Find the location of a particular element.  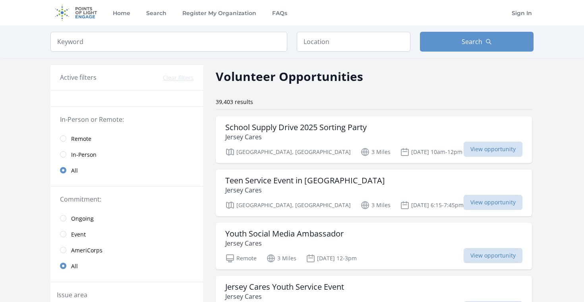

a: AmeriCorps is located at coordinates (127, 250).